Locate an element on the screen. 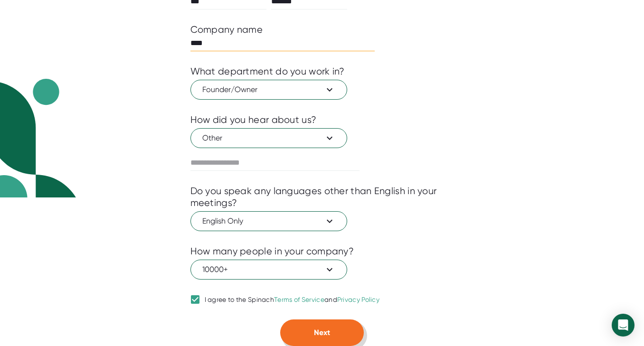  a: Privacy Policy is located at coordinates (358, 300).